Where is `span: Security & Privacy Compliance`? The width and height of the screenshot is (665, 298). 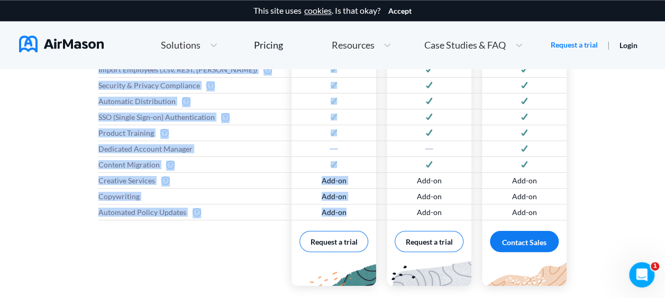
span: Security & Privacy Compliance is located at coordinates (149, 86).